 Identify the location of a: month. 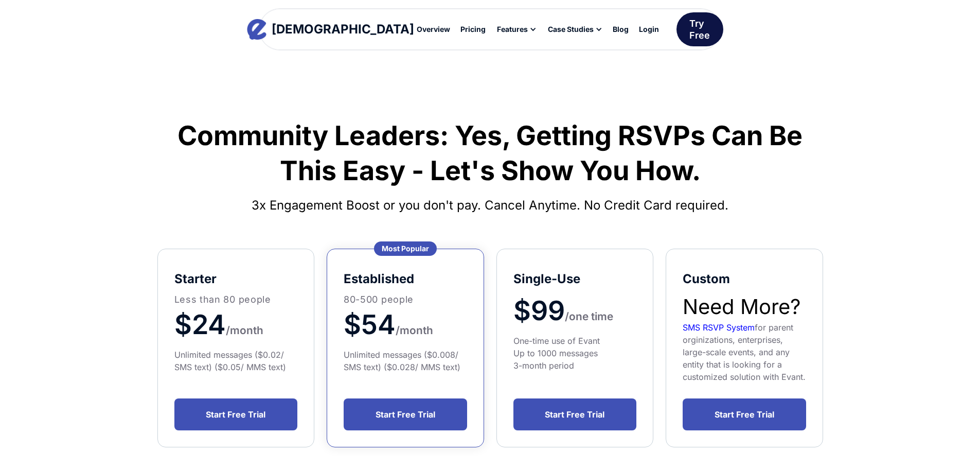
(417, 324).